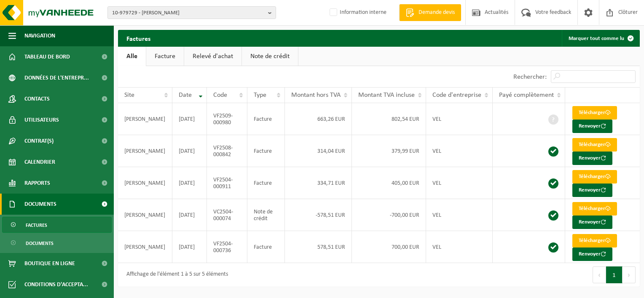 The width and height of the screenshot is (644, 298). I want to click on label: Rechercher:, so click(530, 77).